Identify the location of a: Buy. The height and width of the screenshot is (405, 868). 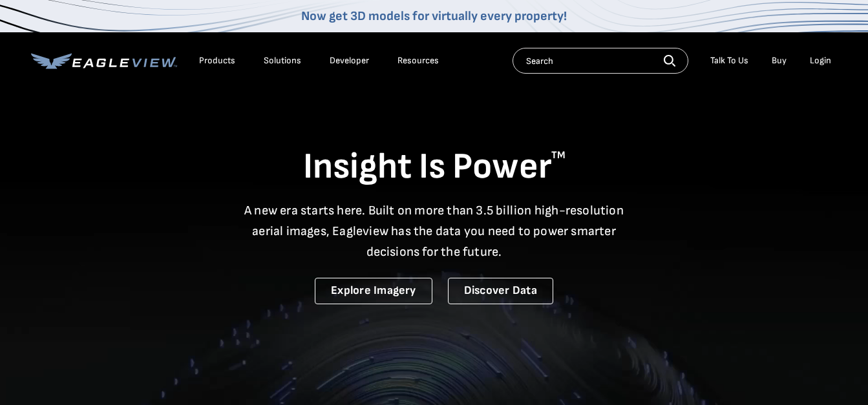
(778, 61).